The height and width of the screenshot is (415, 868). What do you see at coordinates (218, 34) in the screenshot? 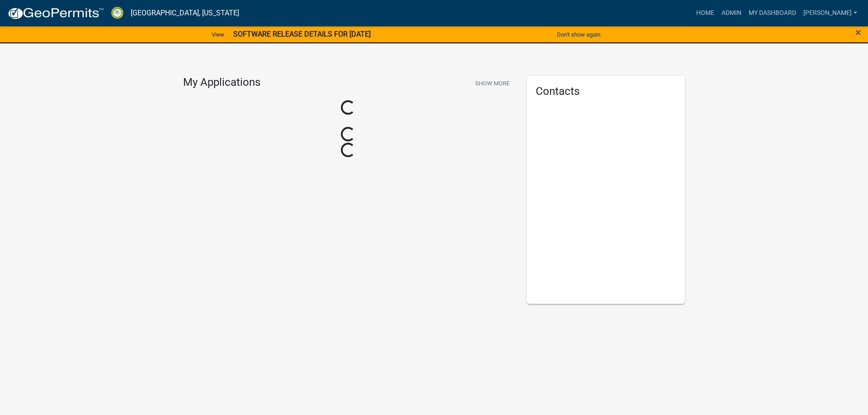
I see `a: View` at bounding box center [218, 34].